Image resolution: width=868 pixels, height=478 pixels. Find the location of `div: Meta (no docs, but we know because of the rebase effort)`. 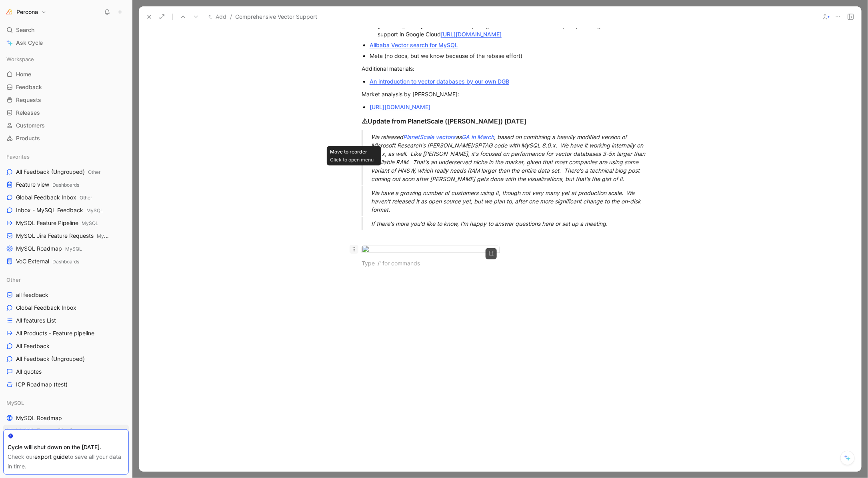

div: Meta (no docs, but we know because of the rebase effort) is located at coordinates (504, 55).